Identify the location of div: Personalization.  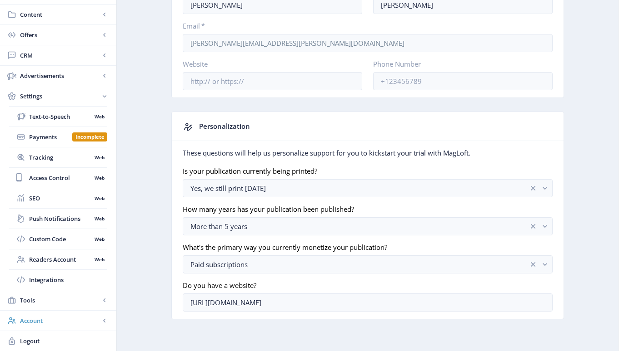
(225, 126).